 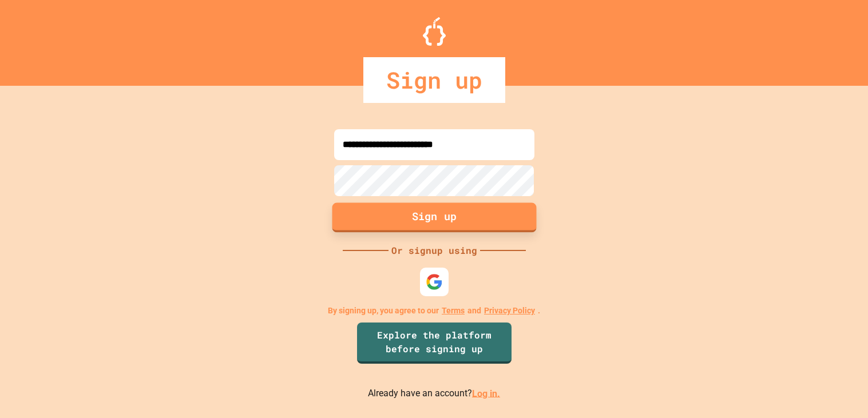 I want to click on div: Sign up, so click(x=434, y=80).